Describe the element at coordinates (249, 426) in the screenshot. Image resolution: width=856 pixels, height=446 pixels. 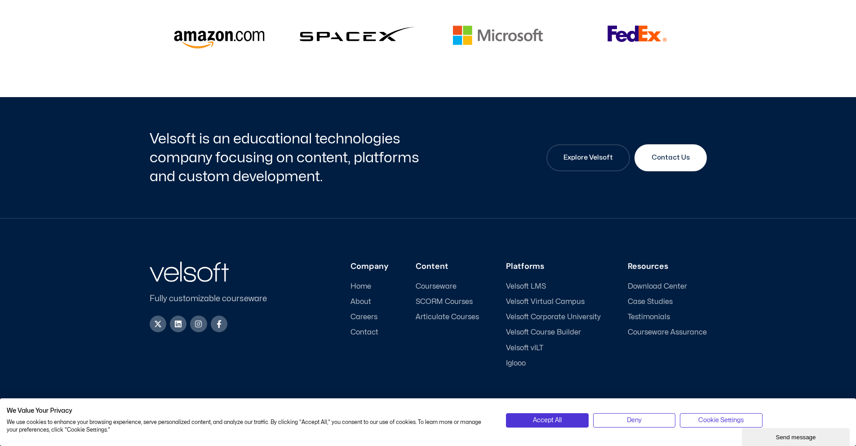
I see `p: We use cookies to enhance your browsing experience, serve personalized content, and analyze our t...` at that location.